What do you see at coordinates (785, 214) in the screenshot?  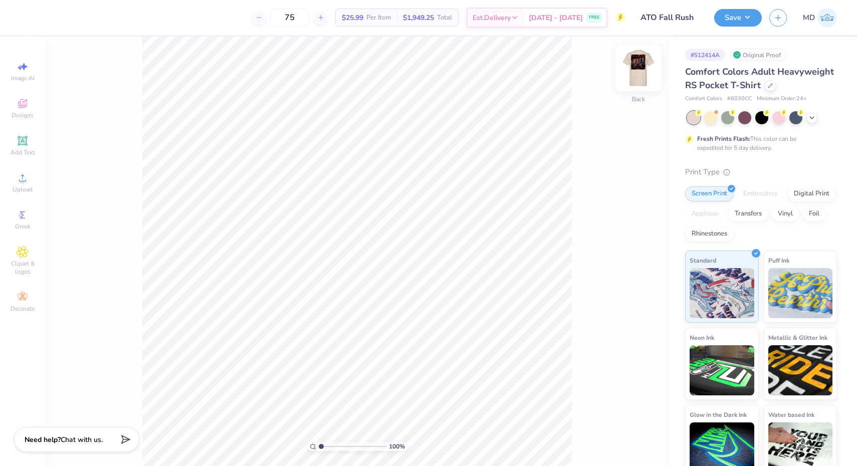 I see `div: Vinyl` at bounding box center [785, 214].